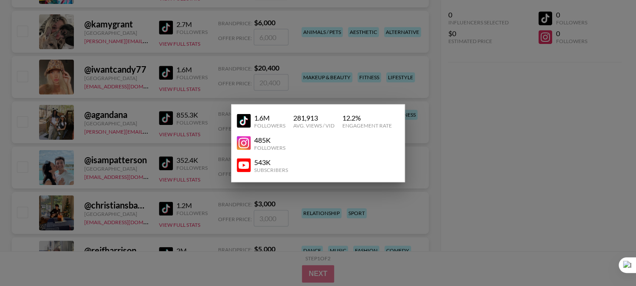  What do you see at coordinates (271, 162) in the screenshot?
I see `div: 543K` at bounding box center [271, 162].